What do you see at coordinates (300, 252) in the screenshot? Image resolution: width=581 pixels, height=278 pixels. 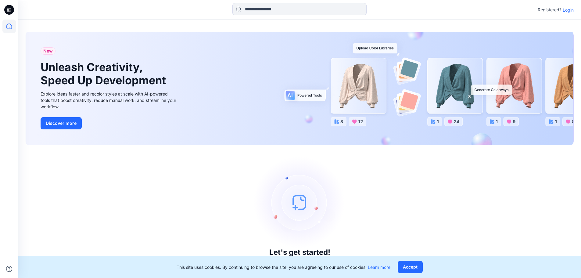 I see `h3: Let's get started!` at bounding box center [300, 252].